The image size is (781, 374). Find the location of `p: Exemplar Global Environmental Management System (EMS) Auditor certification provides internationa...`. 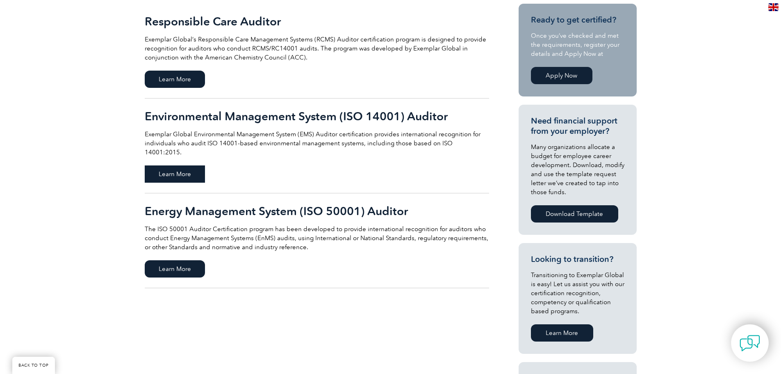

p: Exemplar Global Environmental Management System (EMS) Auditor certification provides internationa... is located at coordinates (317, 143).